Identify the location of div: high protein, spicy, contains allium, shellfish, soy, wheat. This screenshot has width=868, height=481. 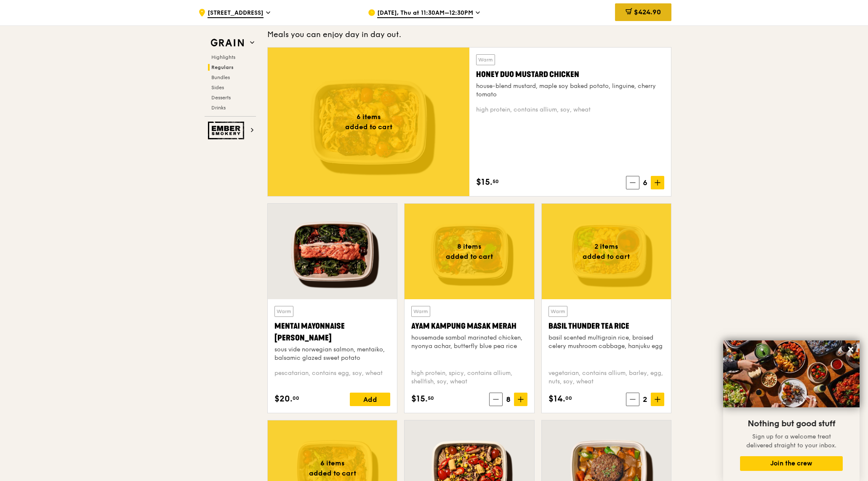
(469, 378).